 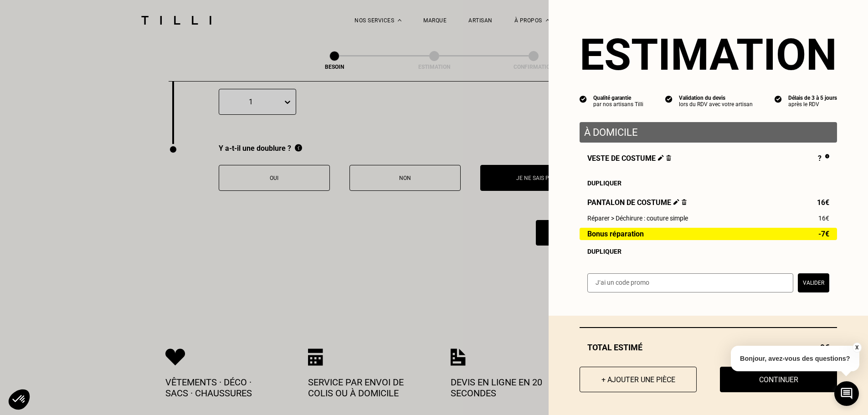 I want to click on div: Validation du devis, so click(x=716, y=98).